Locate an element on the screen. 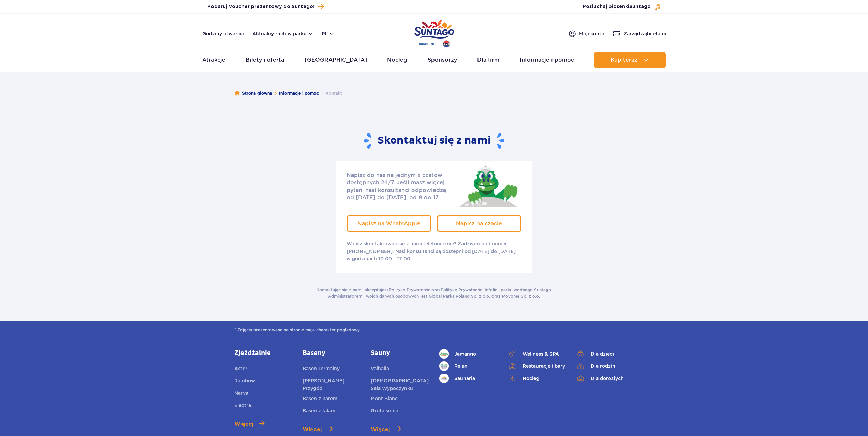 This screenshot has height=436, width=868. a: Basen Termalny is located at coordinates (321, 369).